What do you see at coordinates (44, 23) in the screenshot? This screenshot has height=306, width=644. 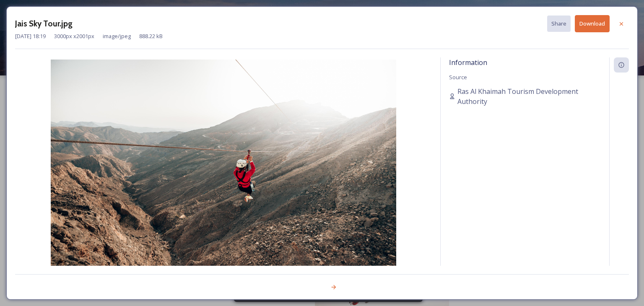 I see `h3: Jais Sky Tour.jpg` at bounding box center [44, 23].